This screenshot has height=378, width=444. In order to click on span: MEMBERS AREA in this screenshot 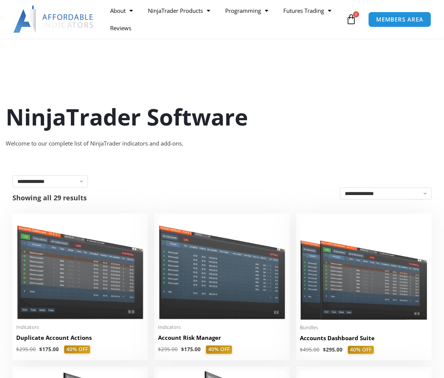, I will do `click(400, 19)`.